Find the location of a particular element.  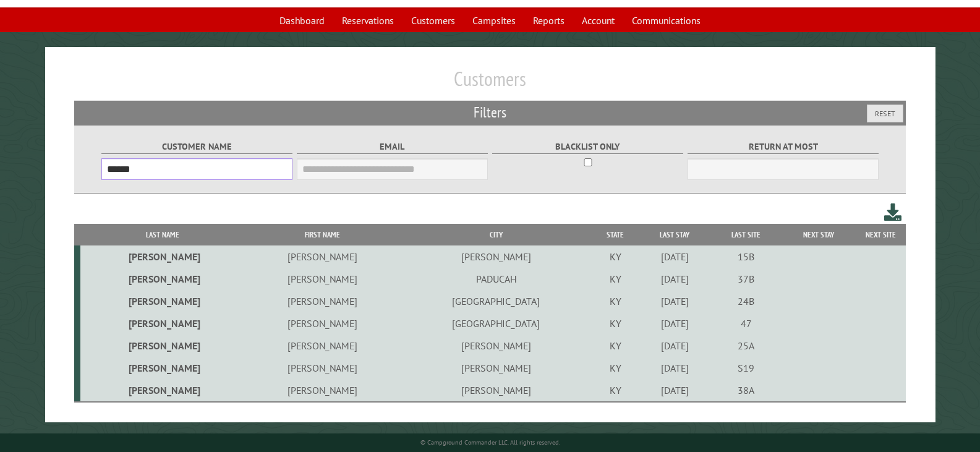

td: 24B is located at coordinates (746, 301).